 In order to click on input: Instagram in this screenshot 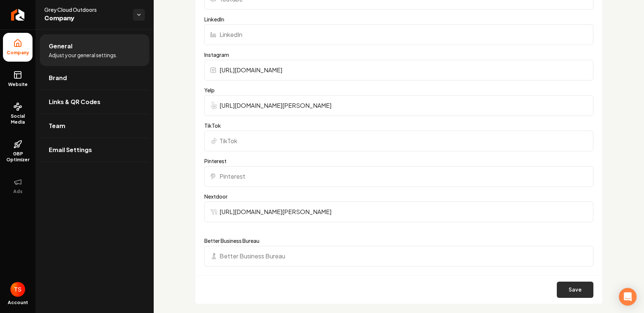, I will do `click(399, 70)`.